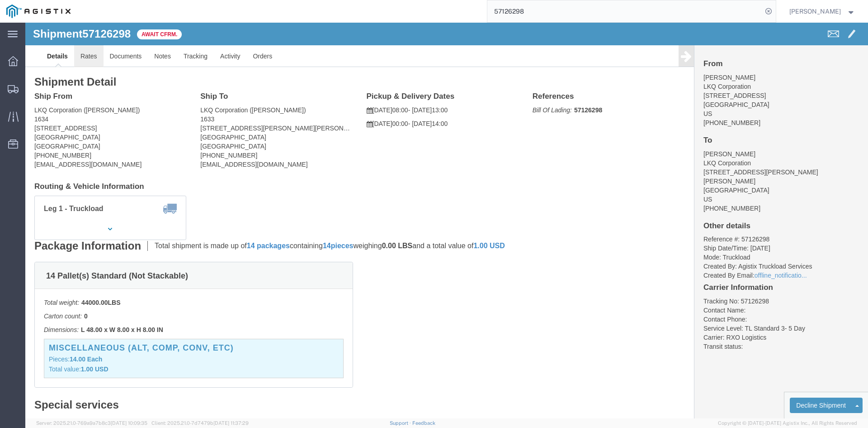 Image resolution: width=868 pixels, height=428 pixels. Describe the element at coordinates (424, 423) in the screenshot. I see `a: Feedback` at that location.